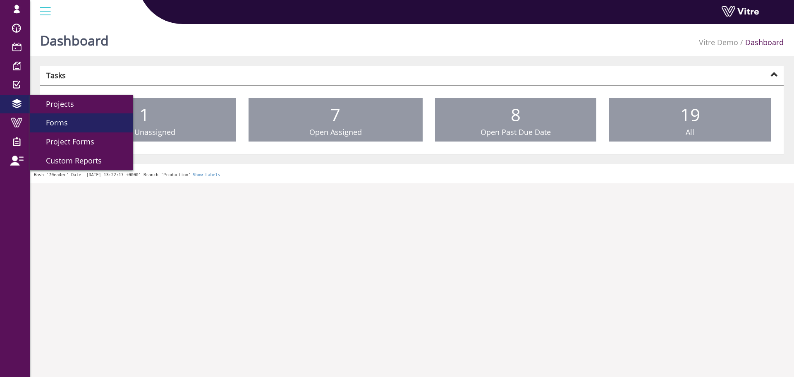 The height and width of the screenshot is (377, 794). What do you see at coordinates (74, 38) in the screenshot?
I see `h1: Dashboard` at bounding box center [74, 38].